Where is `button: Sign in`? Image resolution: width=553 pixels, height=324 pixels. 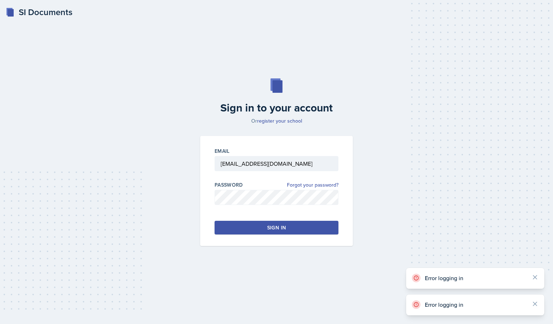
button: Sign in is located at coordinates (276, 228).